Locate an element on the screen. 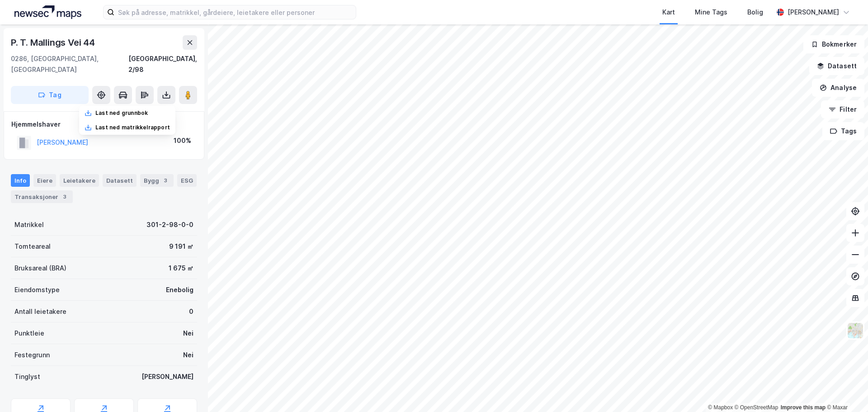 The image size is (868, 412). div: Datasett is located at coordinates (120, 180).